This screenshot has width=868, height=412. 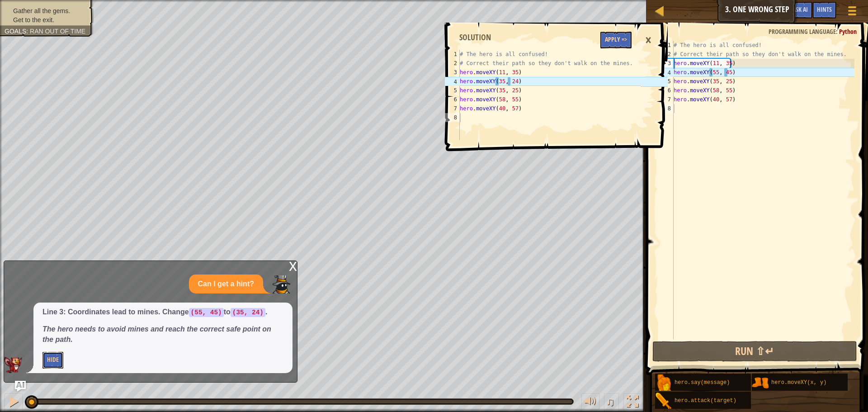 What do you see at coordinates (452, 90) in the screenshot?
I see `div: 5` at bounding box center [452, 90].